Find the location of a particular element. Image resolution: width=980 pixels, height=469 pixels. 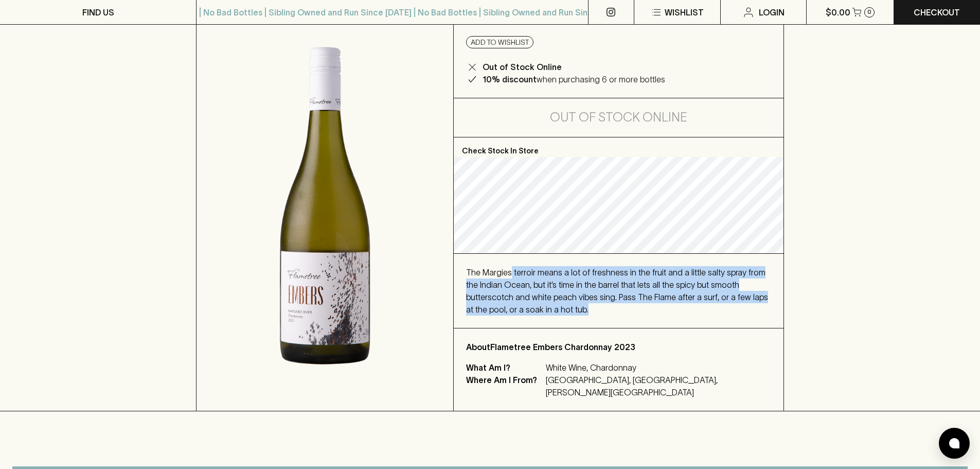

p: when purchasing 6 or more bottles is located at coordinates (574, 79).